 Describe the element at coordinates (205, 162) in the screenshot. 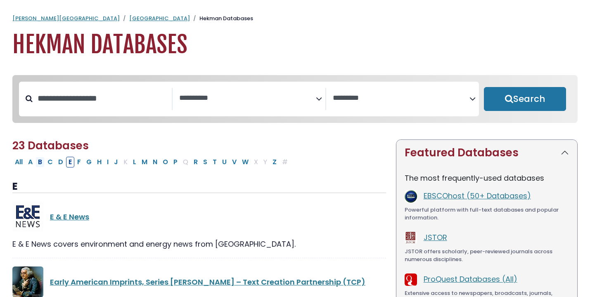

I see `button: Filter Results S` at that location.